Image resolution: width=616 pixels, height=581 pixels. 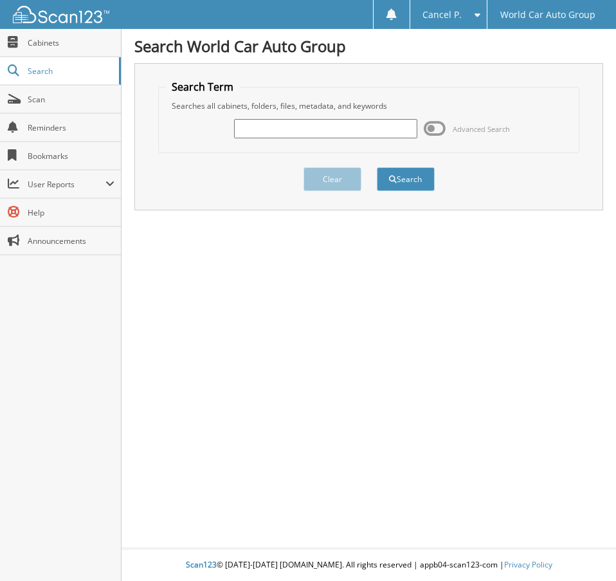 I want to click on span: Cancel P., so click(x=442, y=15).